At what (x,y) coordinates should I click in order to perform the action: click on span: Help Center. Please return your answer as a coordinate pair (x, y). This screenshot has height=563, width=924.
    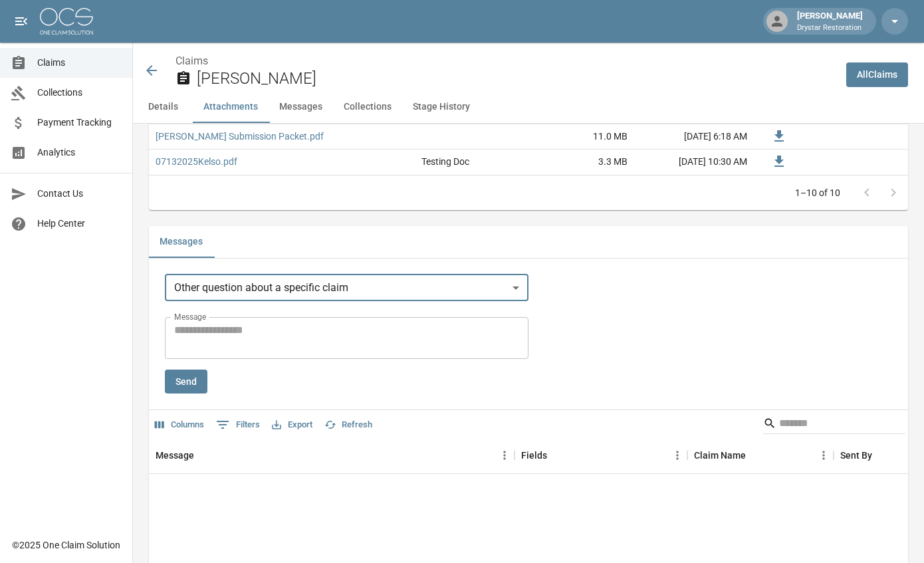
    Looking at the image, I should click on (79, 223).